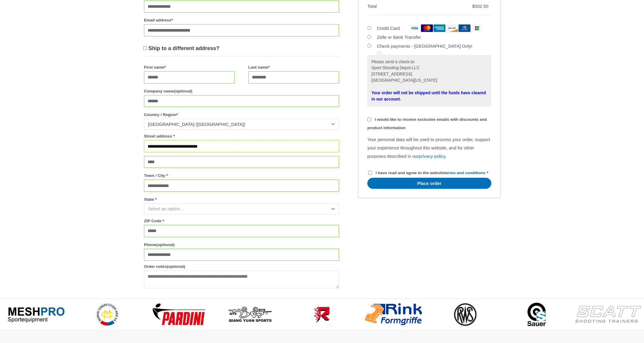 This screenshot has width=644, height=343. What do you see at coordinates (241, 91) in the screenshot?
I see `label: Company name` at bounding box center [241, 91].